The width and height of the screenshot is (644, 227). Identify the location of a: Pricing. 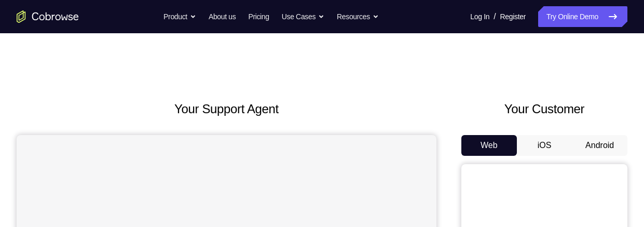
(258, 16).